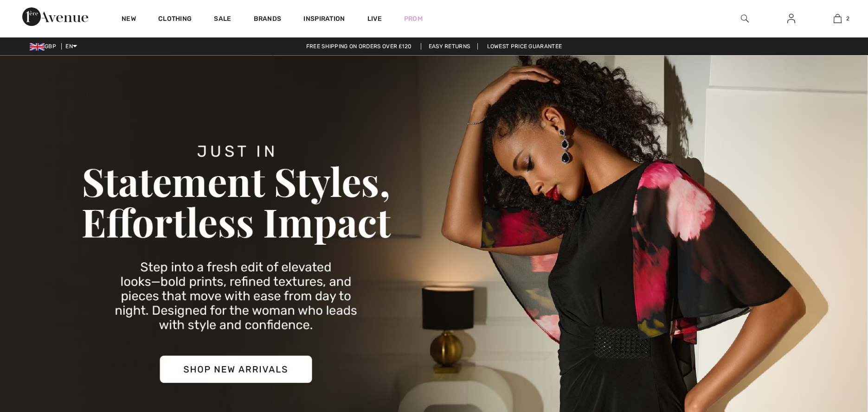 The height and width of the screenshot is (412, 868). Describe the element at coordinates (55, 16) in the screenshot. I see `img: 1ère Avenue` at that location.